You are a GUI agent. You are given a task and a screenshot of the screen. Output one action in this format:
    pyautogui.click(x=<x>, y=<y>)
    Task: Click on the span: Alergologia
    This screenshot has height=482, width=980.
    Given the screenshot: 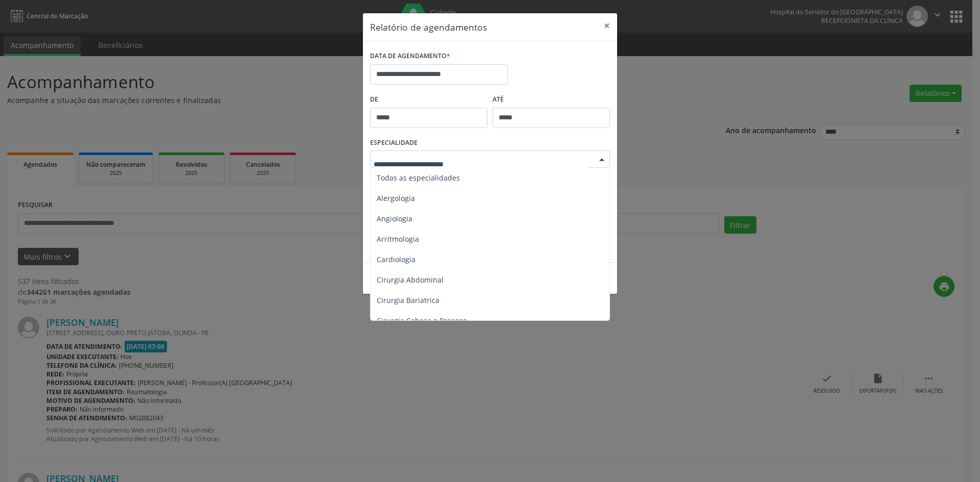 What is the action you would take?
    pyautogui.click(x=396, y=198)
    